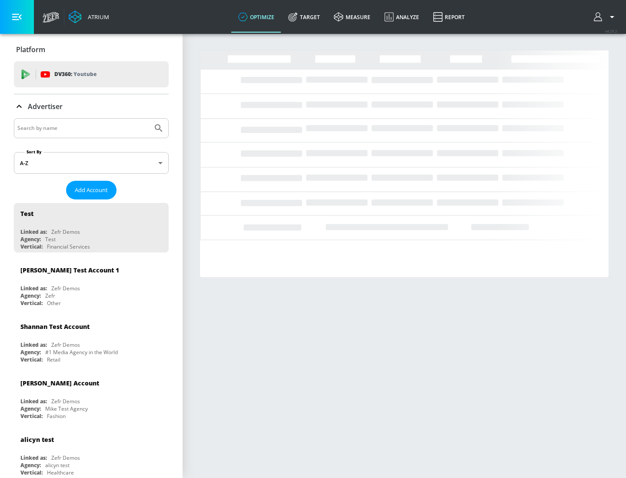 The height and width of the screenshot is (478, 626). I want to click on div: Fashion, so click(56, 416).